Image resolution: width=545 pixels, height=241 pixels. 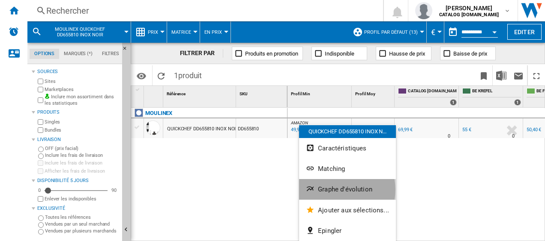 I want to click on div: QUICKCHEF DD655810 INOX N..., so click(x=347, y=132).